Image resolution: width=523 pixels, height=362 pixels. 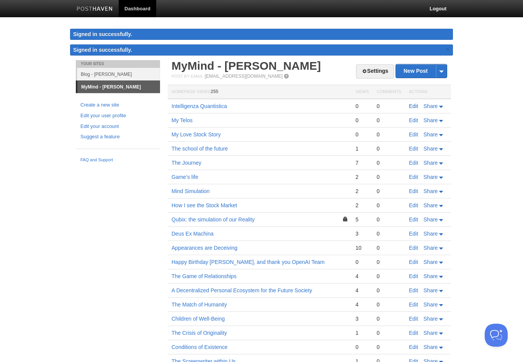 I want to click on a: FAQ and Support, so click(x=118, y=160).